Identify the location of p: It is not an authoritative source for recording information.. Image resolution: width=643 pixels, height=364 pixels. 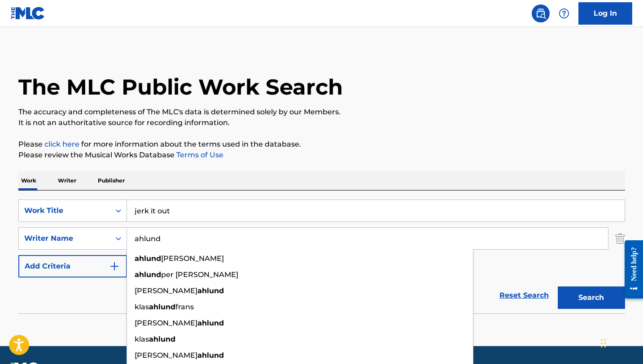
(322, 123).